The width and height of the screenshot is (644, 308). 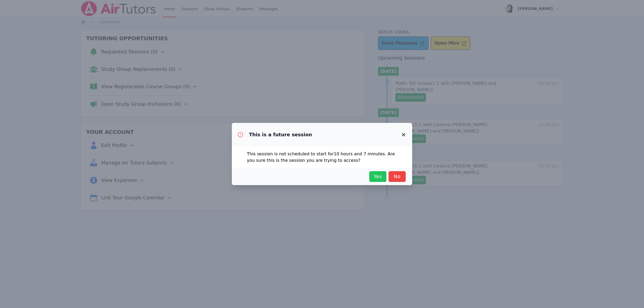 I want to click on button: No, so click(x=397, y=177).